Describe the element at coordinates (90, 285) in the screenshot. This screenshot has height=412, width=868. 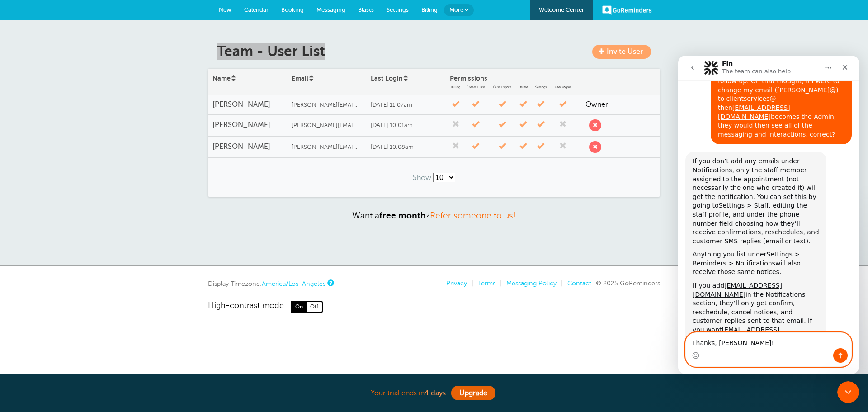
I see `textarea: Message…` at that location.